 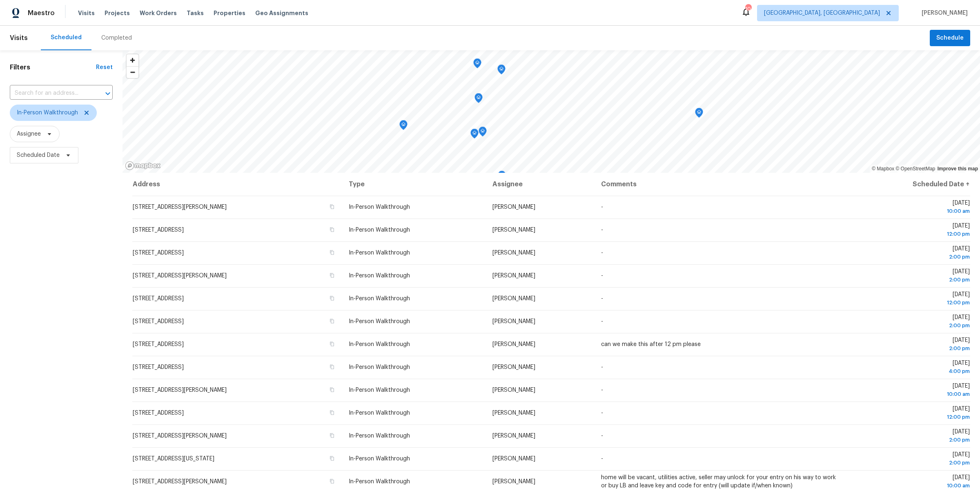 I want to click on span: Schedule, so click(x=950, y=38).